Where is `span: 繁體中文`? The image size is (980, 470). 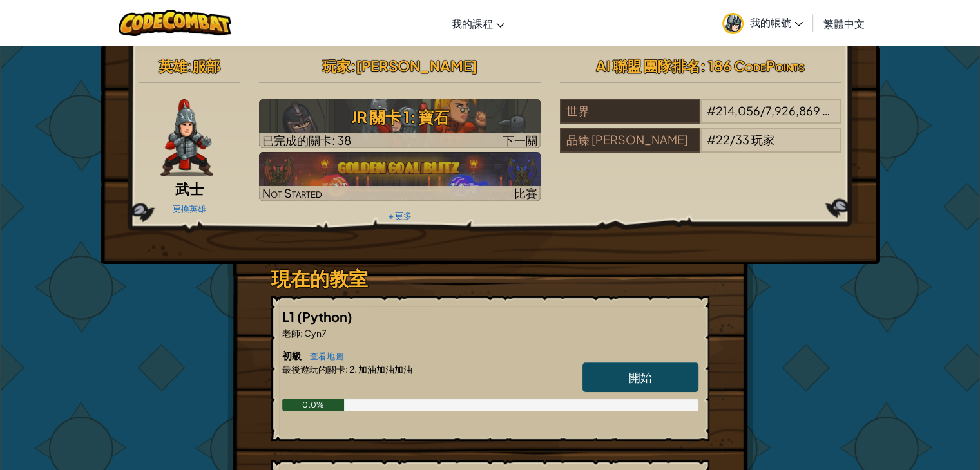
span: 繁體中文 is located at coordinates (844, 23).